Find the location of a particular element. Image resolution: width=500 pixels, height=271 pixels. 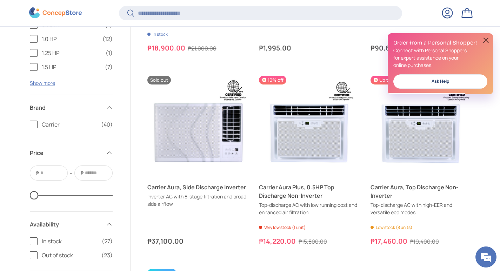

span: 1.25 HP is located at coordinates (72, 53).